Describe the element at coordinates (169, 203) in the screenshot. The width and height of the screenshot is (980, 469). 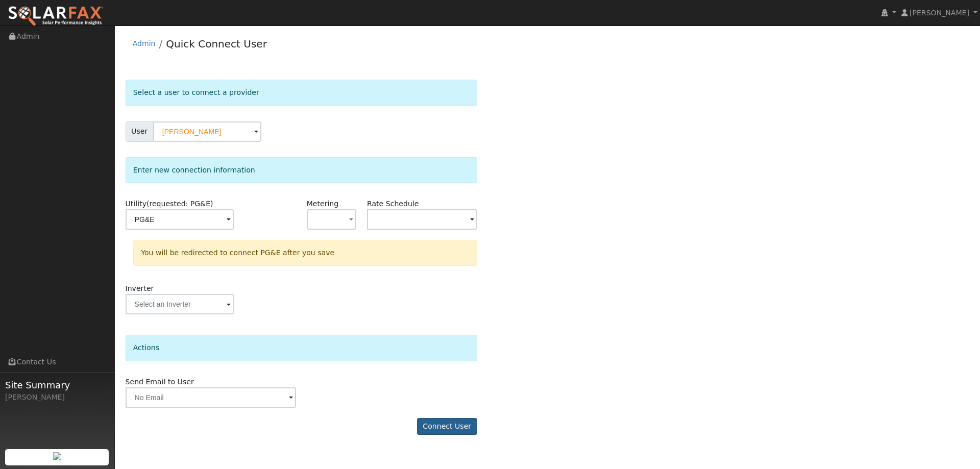
I see `label: Utility` at that location.